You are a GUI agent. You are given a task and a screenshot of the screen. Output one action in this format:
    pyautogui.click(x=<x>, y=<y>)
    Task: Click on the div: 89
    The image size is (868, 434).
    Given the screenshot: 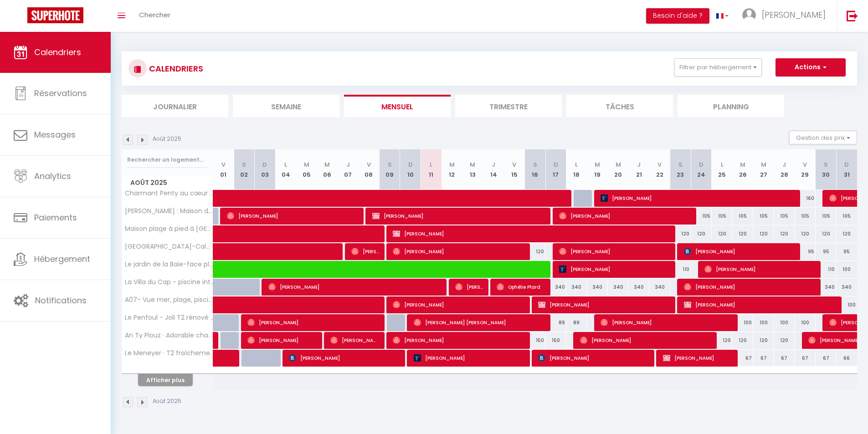 What is the action you would take?
    pyautogui.click(x=577, y=323)
    